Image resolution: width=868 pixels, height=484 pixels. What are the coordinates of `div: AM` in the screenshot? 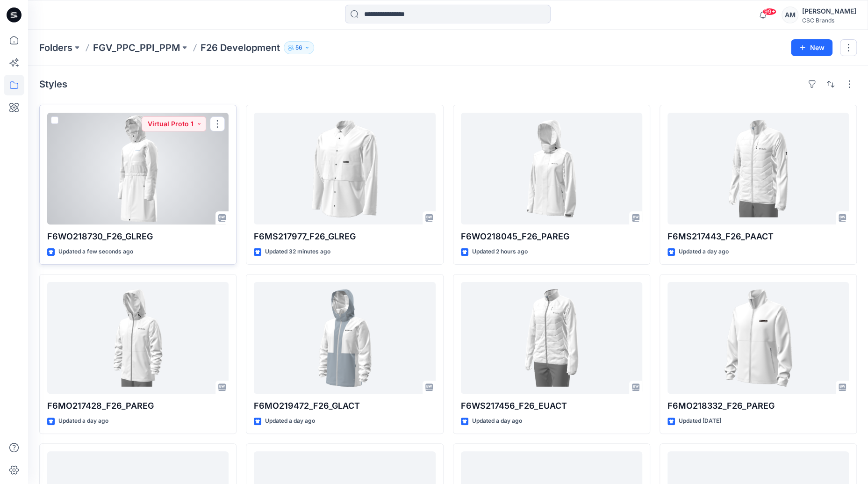 It's located at (791, 15).